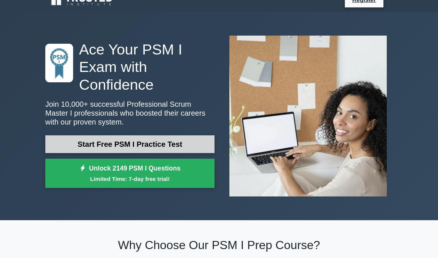 This screenshot has height=258, width=438. What do you see at coordinates (130, 113) in the screenshot?
I see `p: Join 10,000+ successful Professional Scrum Master I professionals who boosted their careers with ...` at bounding box center [130, 113].